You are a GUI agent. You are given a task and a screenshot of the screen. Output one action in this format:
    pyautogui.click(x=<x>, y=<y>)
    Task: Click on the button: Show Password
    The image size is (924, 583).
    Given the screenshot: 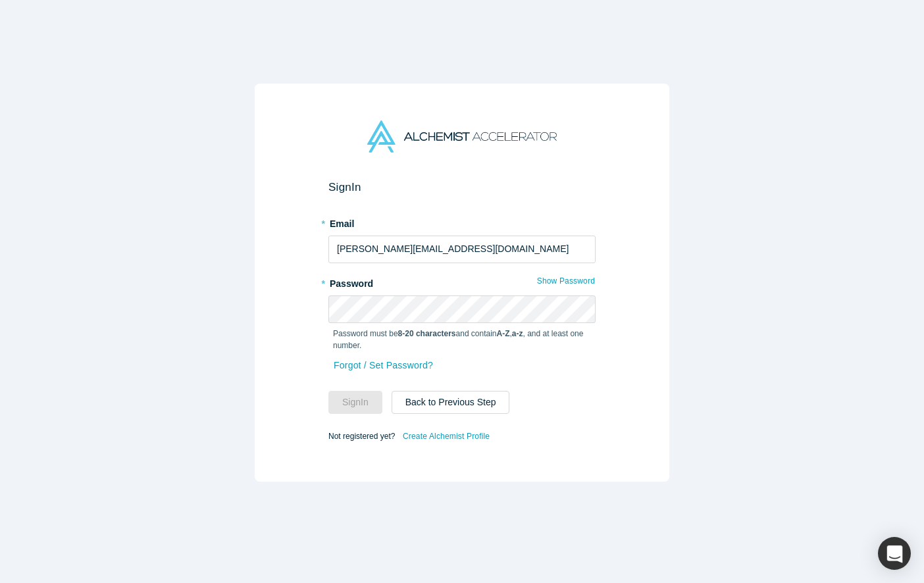 What is the action you would take?
    pyautogui.click(x=566, y=281)
    